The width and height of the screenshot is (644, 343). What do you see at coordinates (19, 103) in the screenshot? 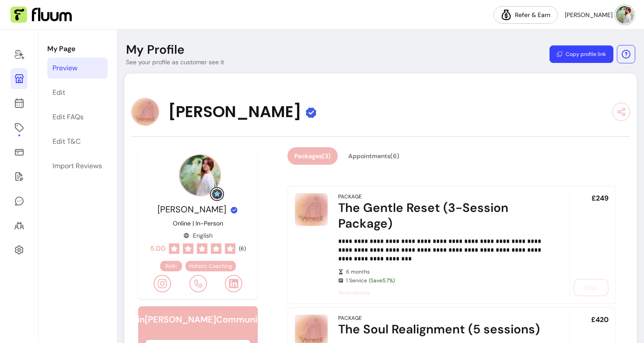
I see `a: Calendar` at bounding box center [19, 103].